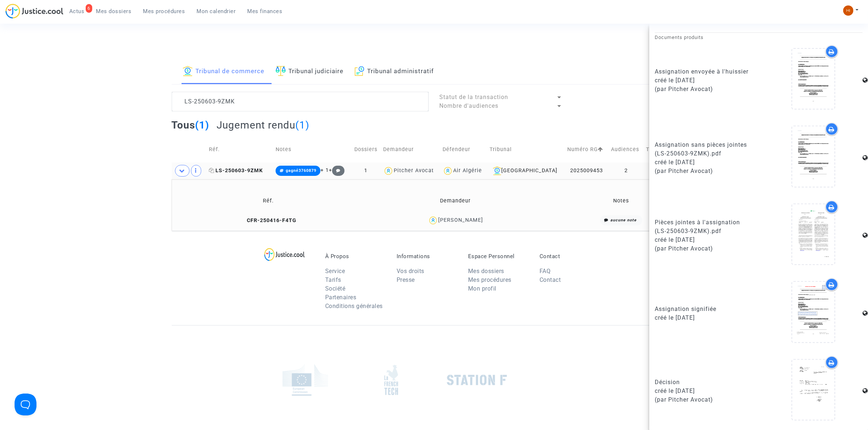  I want to click on td: Transaction, so click(664, 149).